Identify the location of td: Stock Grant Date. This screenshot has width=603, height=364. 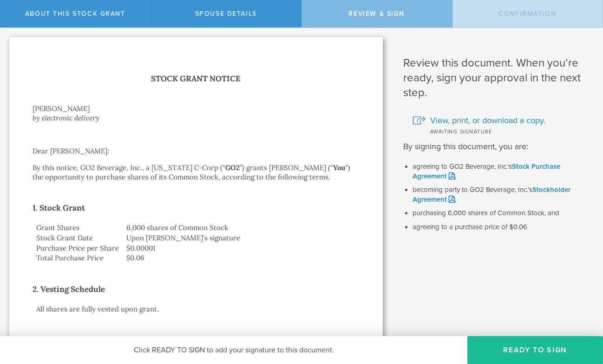
(77, 237).